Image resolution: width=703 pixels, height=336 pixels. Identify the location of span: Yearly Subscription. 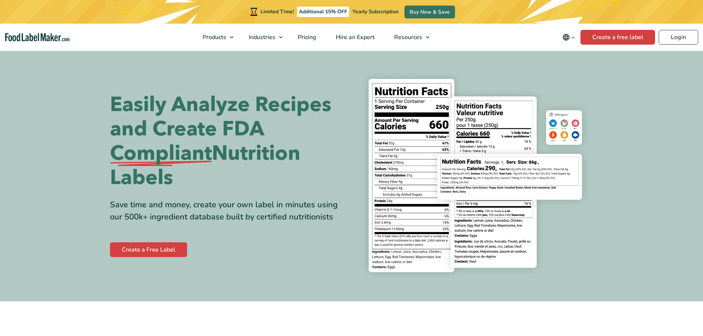
(375, 11).